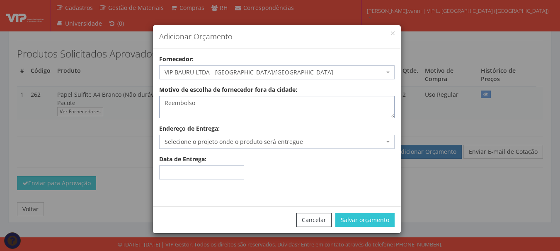 The height and width of the screenshot is (251, 560). Describe the element at coordinates (277, 37) in the screenshot. I see `h4: Adicionar Orçamento` at that location.